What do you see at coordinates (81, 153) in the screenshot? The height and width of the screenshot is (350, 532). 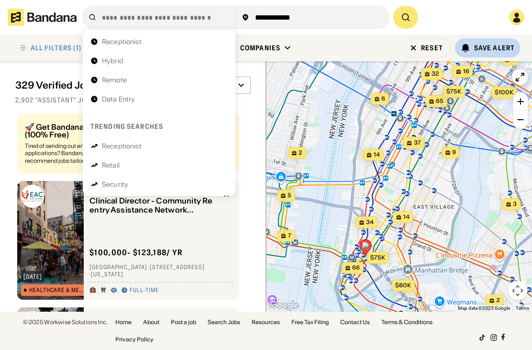 I see `div: Tired of sending out endless job applications? Bandana Match Team will recommend jobs tailored to...` at bounding box center [81, 153].